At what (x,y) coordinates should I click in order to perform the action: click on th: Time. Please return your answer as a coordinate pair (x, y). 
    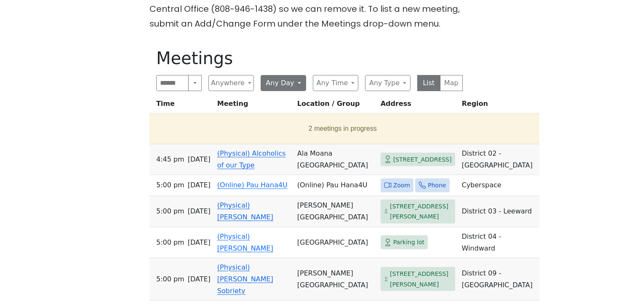
    Looking at the image, I should click on (182, 105).